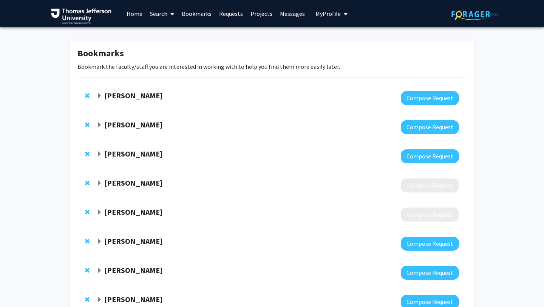 The width and height of the screenshot is (544, 307). Describe the element at coordinates (99, 242) in the screenshot. I see `span: Expand Nyann Biery Bookmark` at that location.